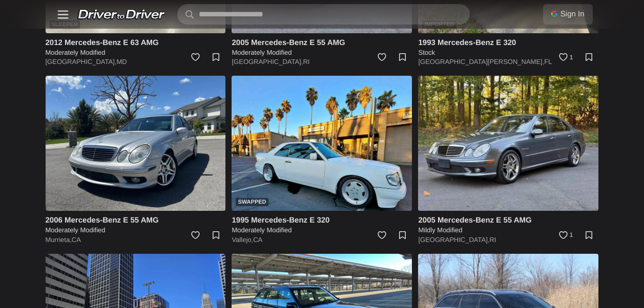 This screenshot has height=308, width=644. What do you see at coordinates (136, 42) in the screenshot?
I see `h4: 2012 Mercedes-Benz E 63 AMG` at bounding box center [136, 42].